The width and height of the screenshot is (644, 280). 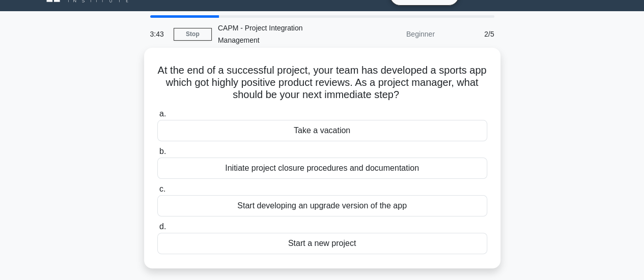 I want to click on h5: At the end of a successful project, your team has developed a sports app which got highly positiv..., so click(x=322, y=83).